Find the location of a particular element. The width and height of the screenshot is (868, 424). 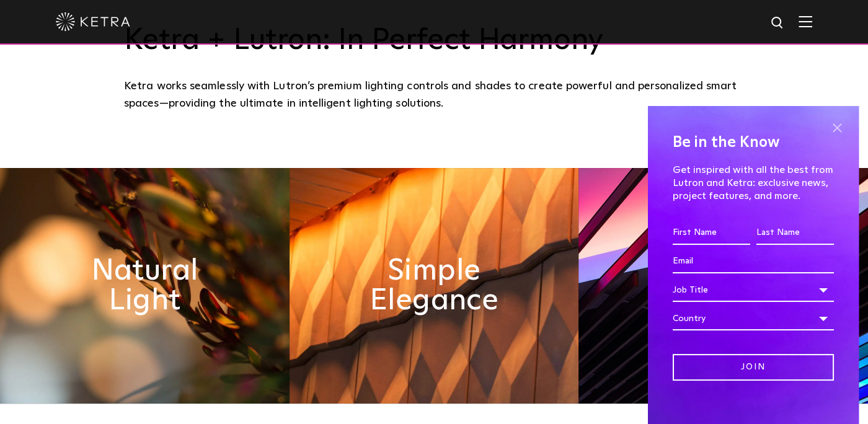

input: Last Name is located at coordinates (795, 233).